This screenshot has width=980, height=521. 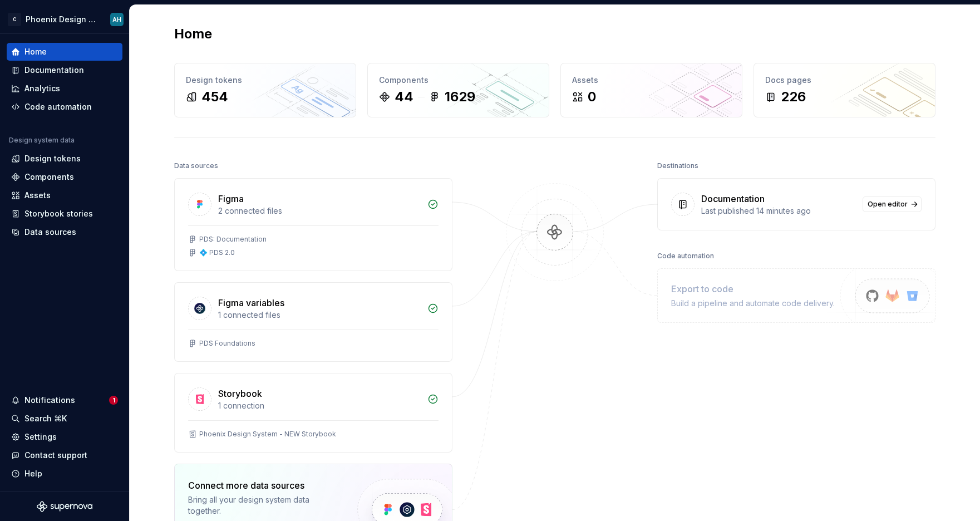 What do you see at coordinates (65, 507) in the screenshot?
I see `a: Supernova Logo` at bounding box center [65, 507].